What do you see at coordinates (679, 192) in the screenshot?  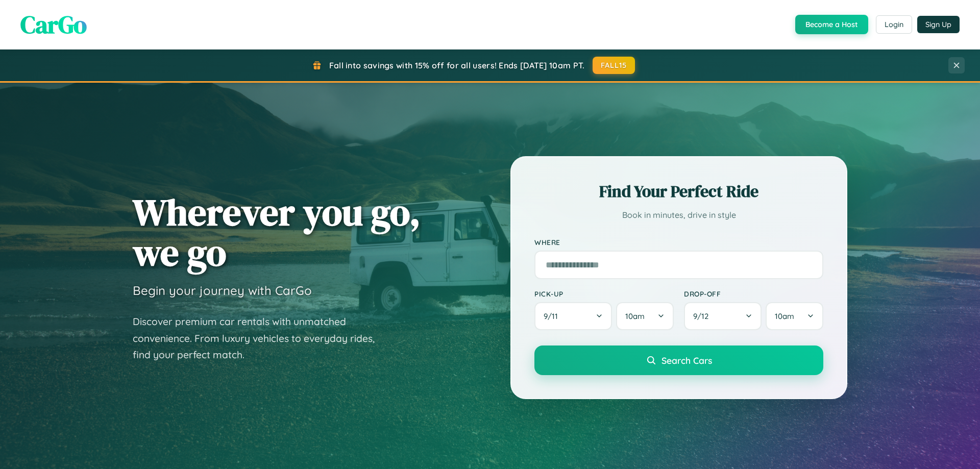 I see `h2: Find Your Perfect Ride` at bounding box center [679, 192].